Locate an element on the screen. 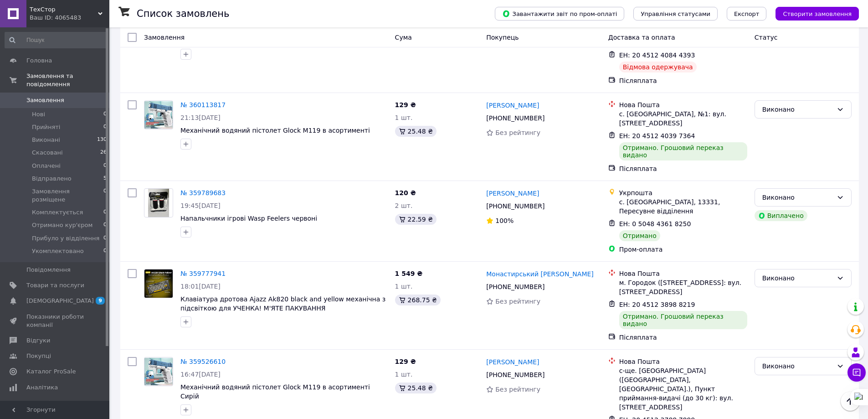 This screenshot has height=419, width=868. span: Відгуки is located at coordinates (39, 341).